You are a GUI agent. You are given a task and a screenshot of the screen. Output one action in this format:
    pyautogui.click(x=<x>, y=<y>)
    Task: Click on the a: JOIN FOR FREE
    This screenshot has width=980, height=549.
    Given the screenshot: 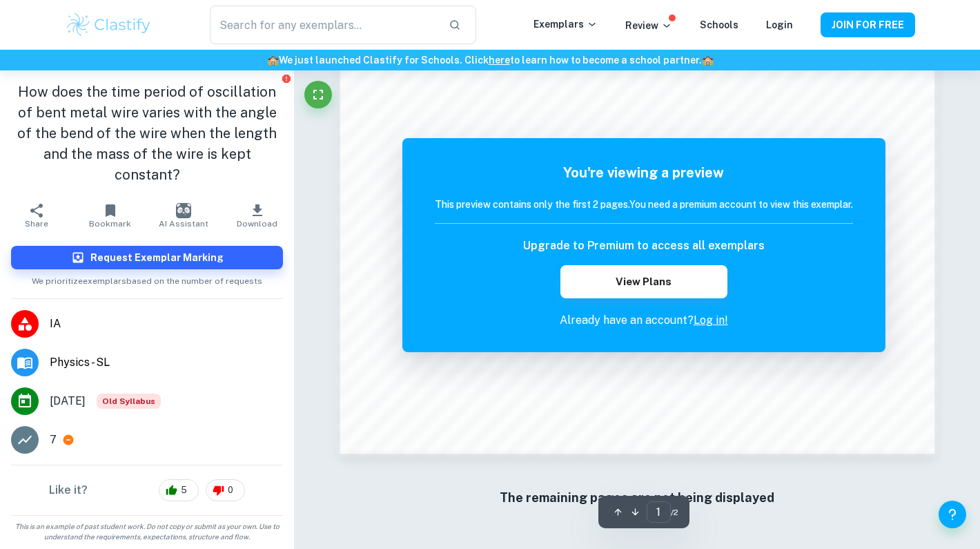 What is the action you would take?
    pyautogui.click(x=867, y=25)
    